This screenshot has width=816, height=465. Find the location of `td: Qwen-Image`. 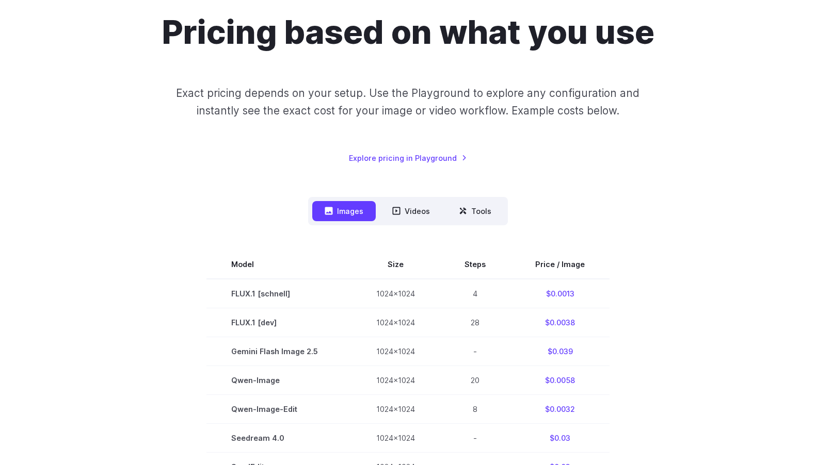

td: Qwen-Image is located at coordinates (279, 381).